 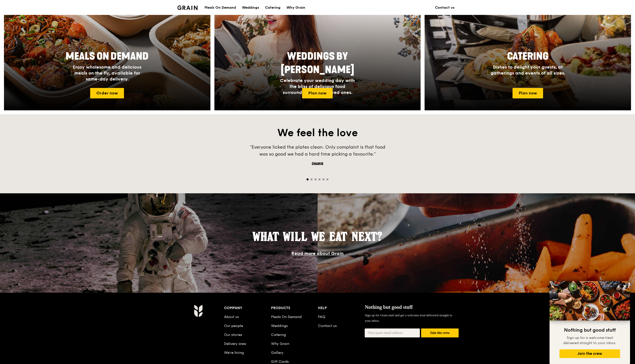 What do you see at coordinates (231, 316) in the screenshot?
I see `a: About us` at bounding box center [231, 316].